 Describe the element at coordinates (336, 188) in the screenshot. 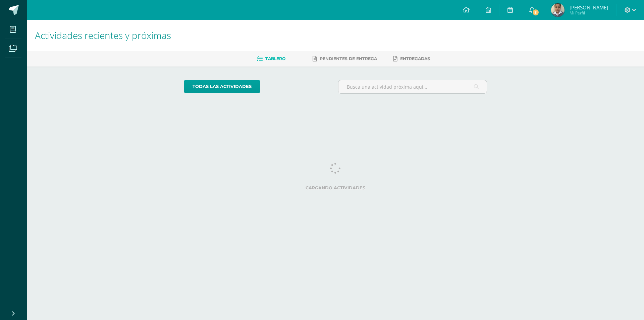

I see `label: Cargando actividades` at that location.